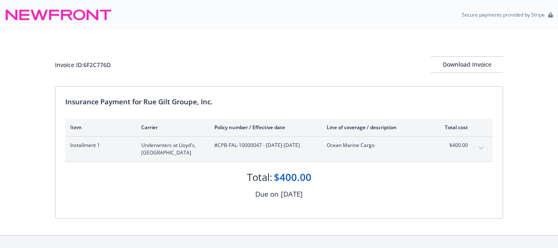 The width and height of the screenshot is (558, 248). What do you see at coordinates (99, 145) in the screenshot?
I see `span: Installment 1` at bounding box center [99, 145].